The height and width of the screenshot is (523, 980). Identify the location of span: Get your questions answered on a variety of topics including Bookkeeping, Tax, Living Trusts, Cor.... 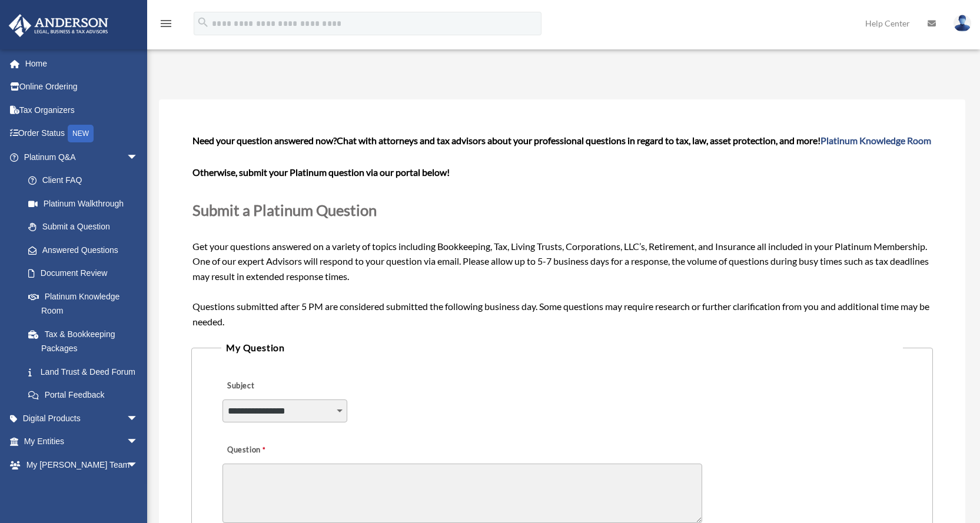
(562, 231).